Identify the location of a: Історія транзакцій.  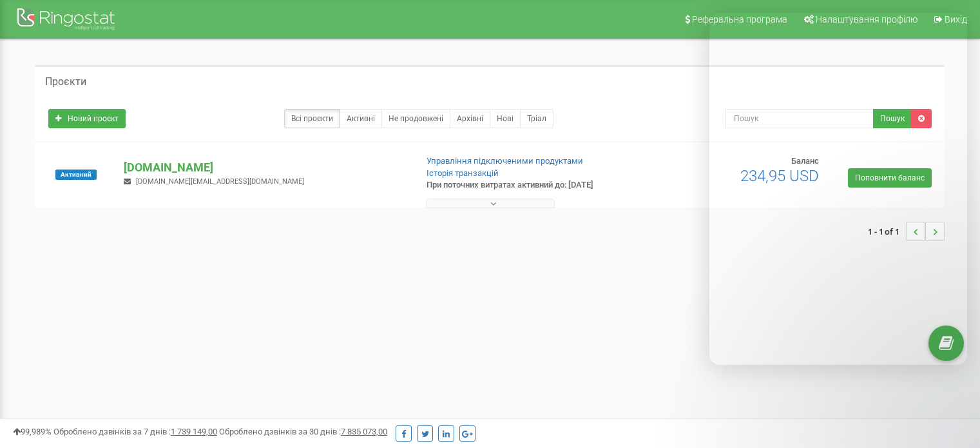
(463, 172).